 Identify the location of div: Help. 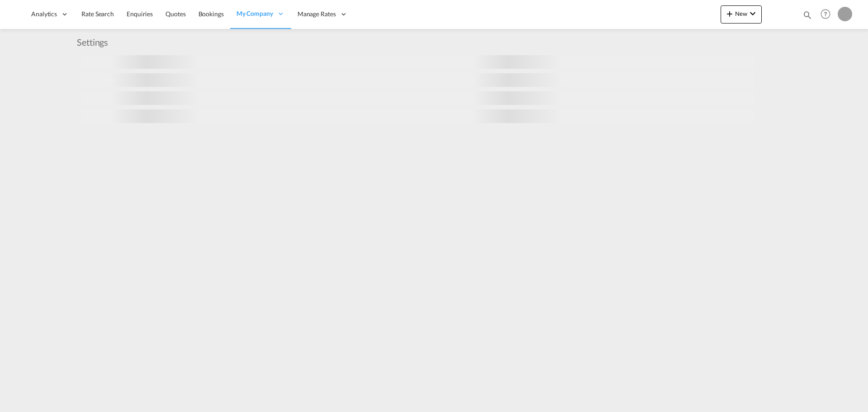
(828, 15).